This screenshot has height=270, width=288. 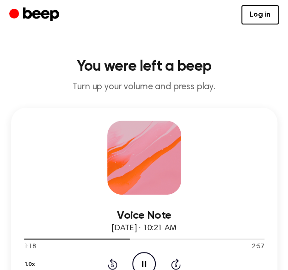 I want to click on p: Turn up your volume and press play., so click(x=144, y=87).